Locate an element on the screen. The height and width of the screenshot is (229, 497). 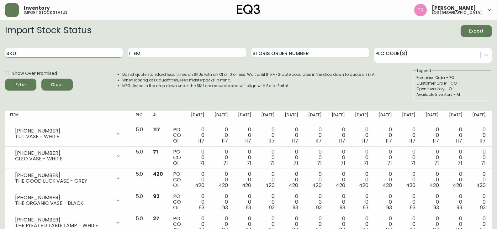
legend: Legend is located at coordinates (424, 71).